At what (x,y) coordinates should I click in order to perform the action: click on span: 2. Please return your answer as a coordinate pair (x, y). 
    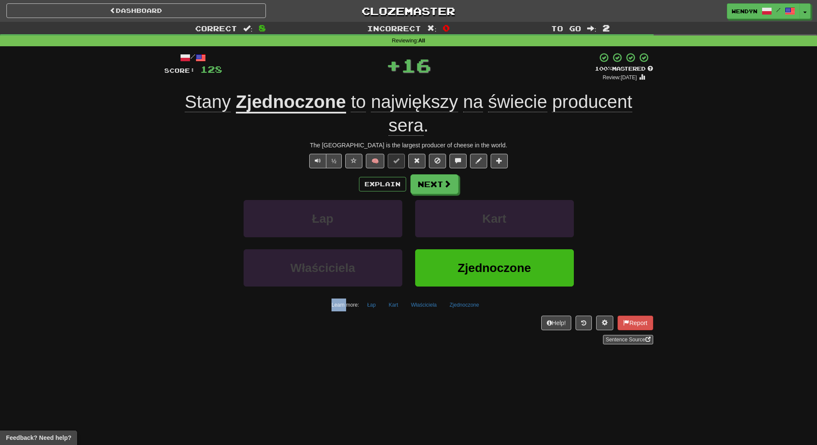
    Looking at the image, I should click on (606, 28).